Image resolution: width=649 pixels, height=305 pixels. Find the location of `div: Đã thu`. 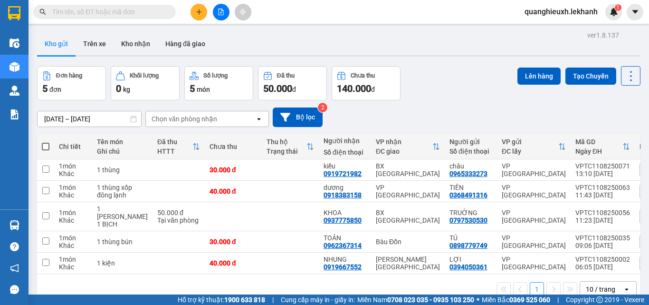

div: Đã thu is located at coordinates (175, 142).